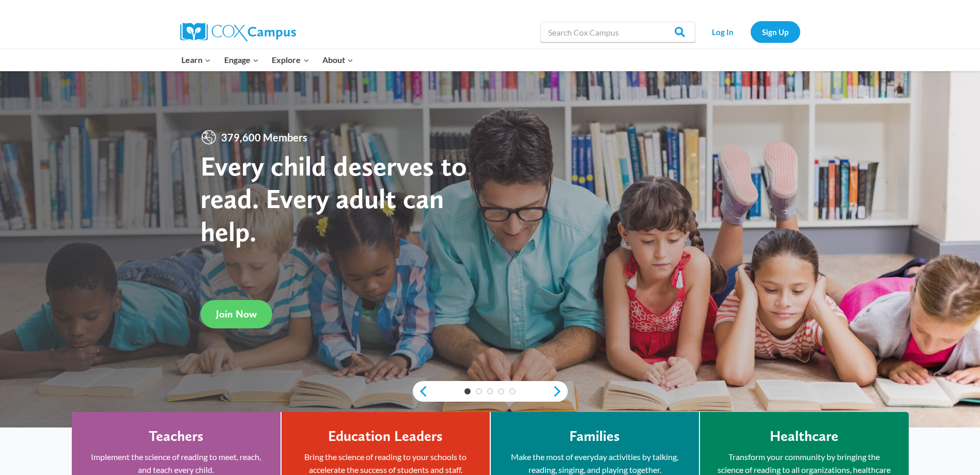 This screenshot has width=980, height=475. Describe the element at coordinates (196, 60) in the screenshot. I see `span: Learn` at that location.